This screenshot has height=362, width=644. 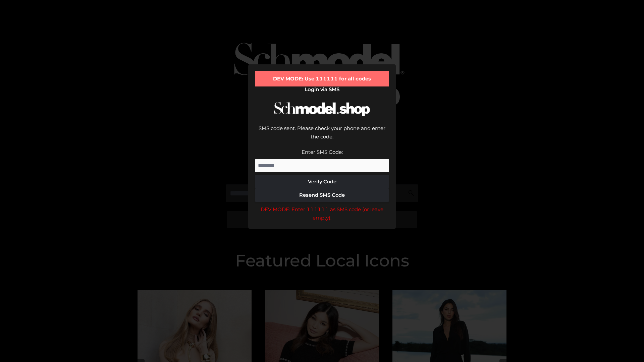 I want to click on div: SMS code sent. Please check your phone and enter the code., so click(x=322, y=136).